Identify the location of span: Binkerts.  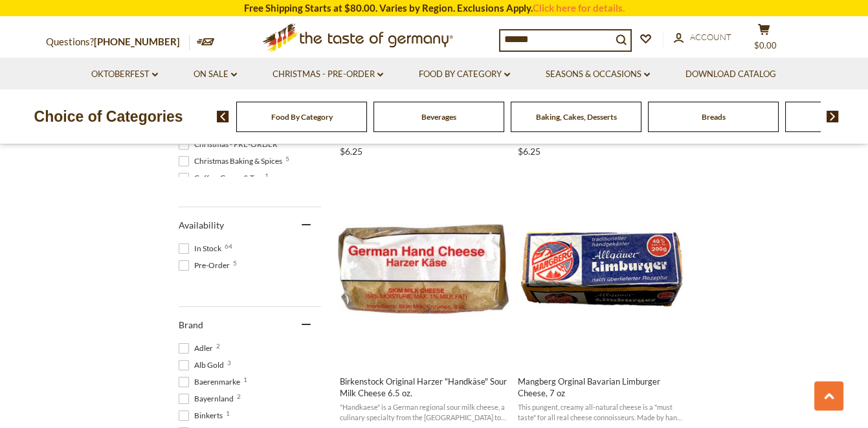
(203, 416).